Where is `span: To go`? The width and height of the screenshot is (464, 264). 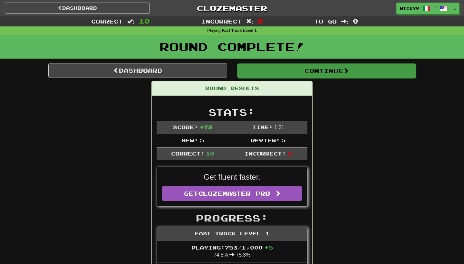 span: To go is located at coordinates (326, 21).